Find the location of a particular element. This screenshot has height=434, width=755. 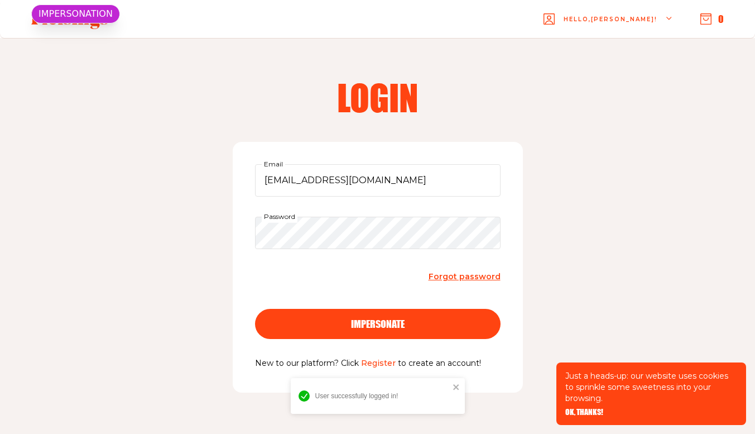

label: Password is located at coordinates (280, 217).